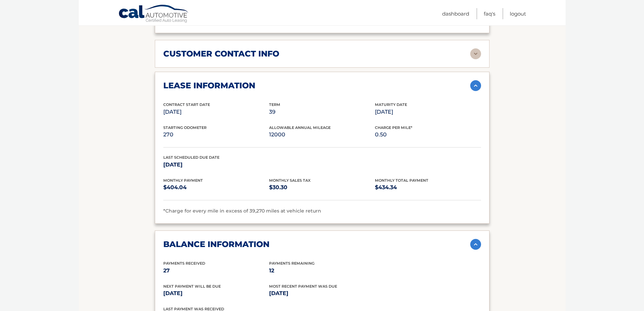 Image resolution: width=644 pixels, height=311 pixels. What do you see at coordinates (191, 157) in the screenshot?
I see `span: Last Scheduled Due Date` at bounding box center [191, 157].